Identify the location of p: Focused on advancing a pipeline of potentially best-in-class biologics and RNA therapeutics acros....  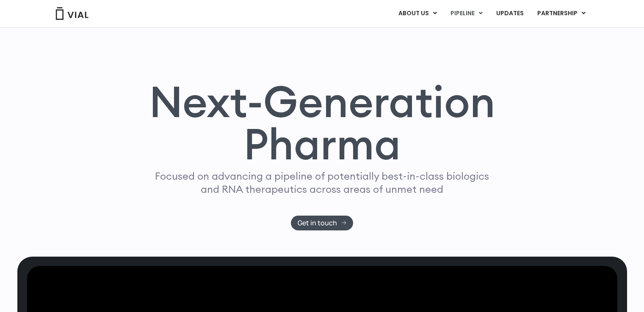
(322, 183).